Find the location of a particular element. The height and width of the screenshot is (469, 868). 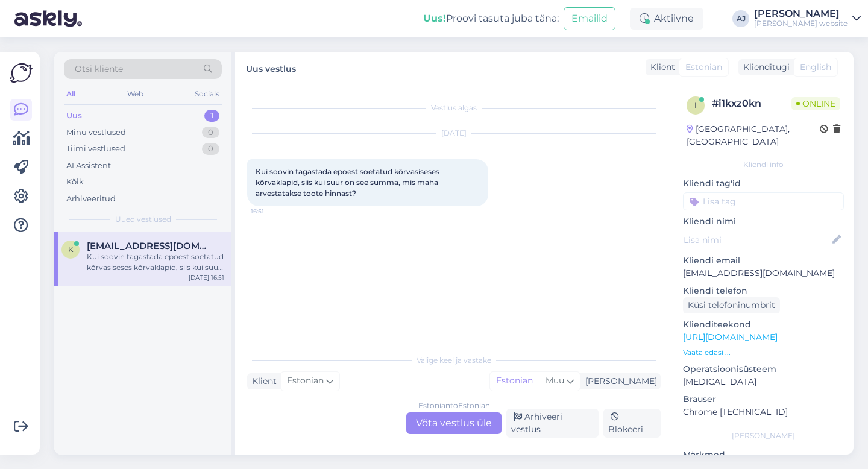

p: Märkmed is located at coordinates (763, 455).